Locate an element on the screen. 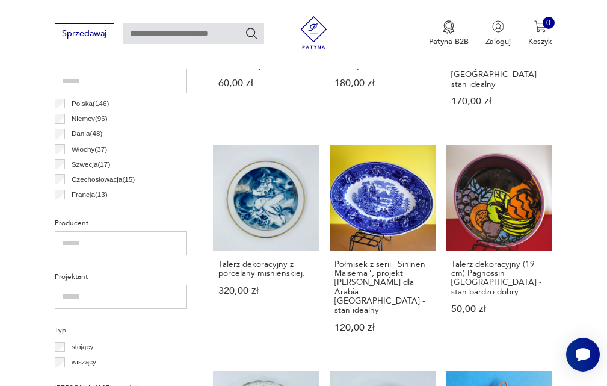 The image size is (607, 386). p: Zaloguj is located at coordinates (498, 42).